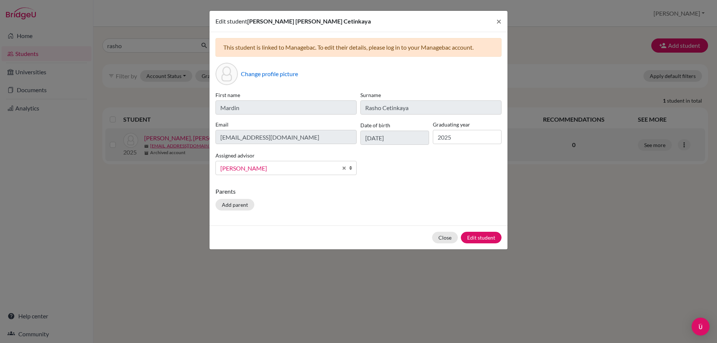 The height and width of the screenshot is (343, 717). What do you see at coordinates (235, 155) in the screenshot?
I see `label: Assigned advisor` at bounding box center [235, 155].